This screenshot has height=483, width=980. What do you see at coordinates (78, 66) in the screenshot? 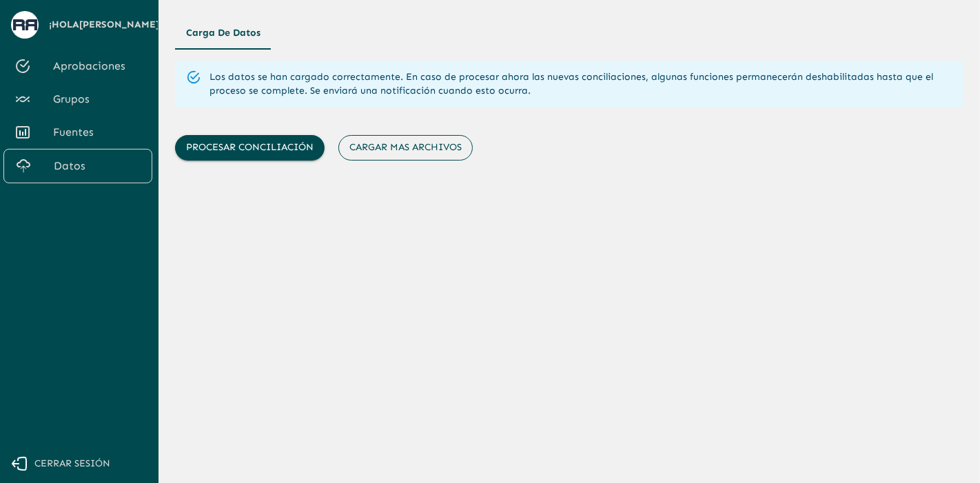
I see `a: Aprobaciones` at bounding box center [78, 66].